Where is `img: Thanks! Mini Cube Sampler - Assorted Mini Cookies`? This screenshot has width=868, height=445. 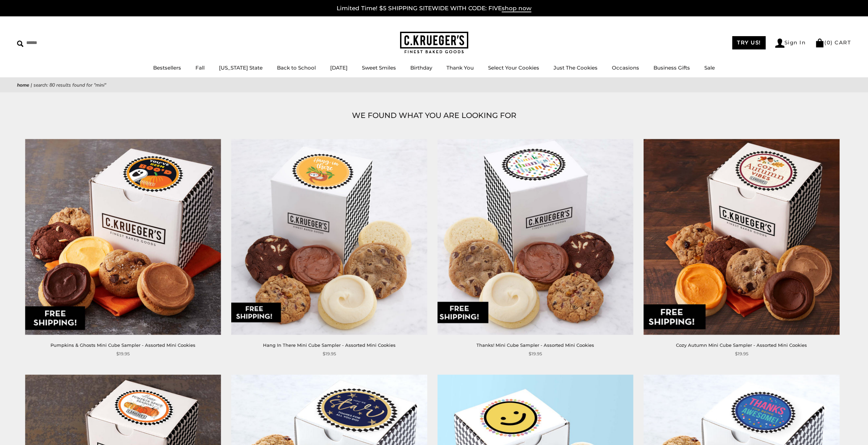
img: Thanks! Mini Cube Sampler - Assorted Mini Cookies is located at coordinates (536, 236).